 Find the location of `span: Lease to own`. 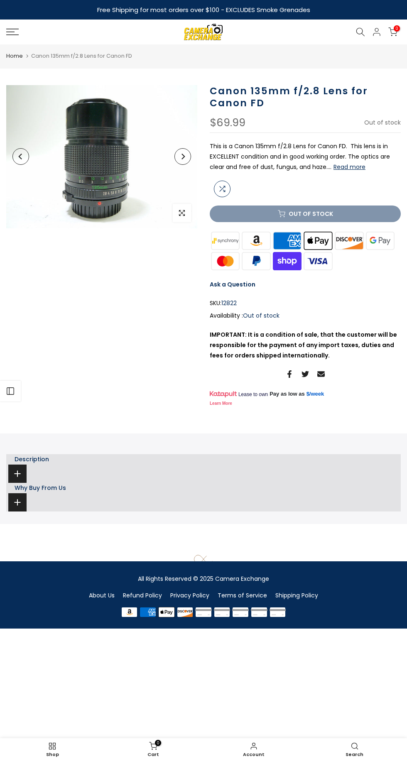

span: Lease to own is located at coordinates (253, 395).